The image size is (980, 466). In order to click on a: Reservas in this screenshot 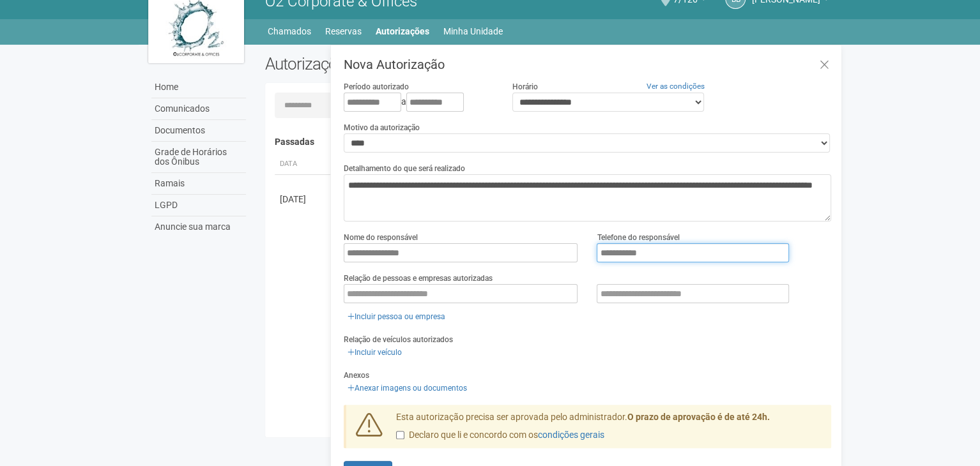, I will do `click(343, 31)`.